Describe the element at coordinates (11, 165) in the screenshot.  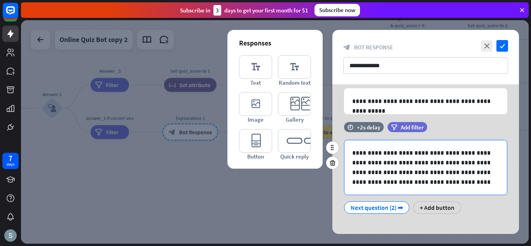
I see `div: days` at that location.